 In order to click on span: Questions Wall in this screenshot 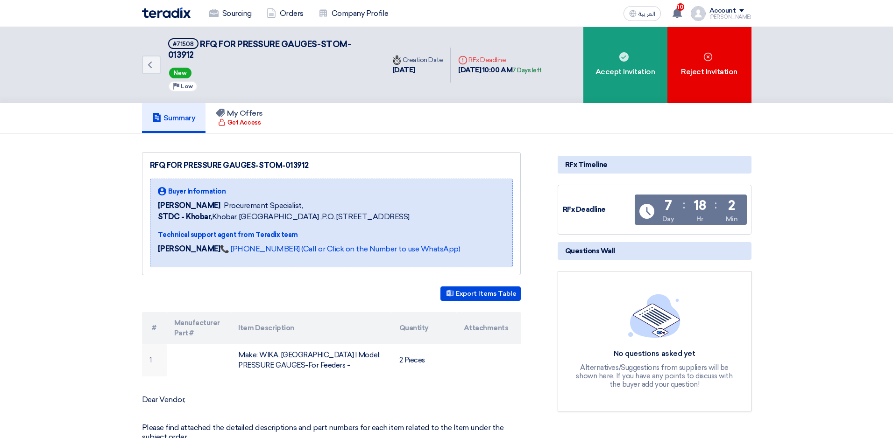, I will do `click(590, 251)`.